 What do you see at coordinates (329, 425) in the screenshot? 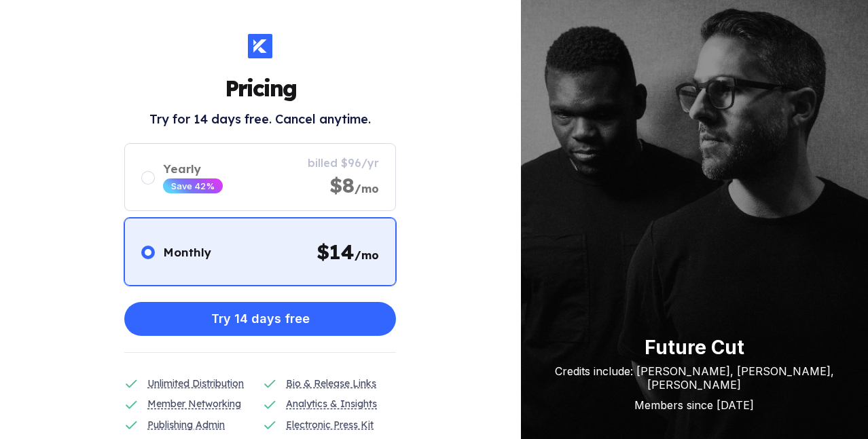
I see `div: Electronic Press Kit` at bounding box center [329, 425].